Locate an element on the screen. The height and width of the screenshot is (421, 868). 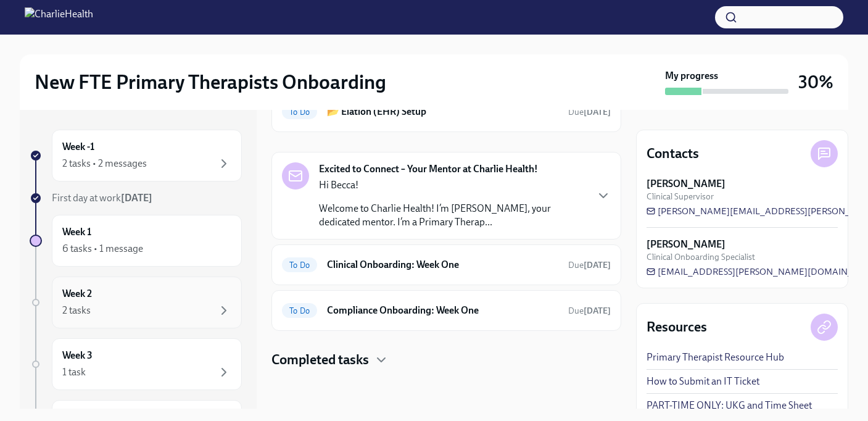
a: Week -12 tasks • 2 messages is located at coordinates (136, 155).